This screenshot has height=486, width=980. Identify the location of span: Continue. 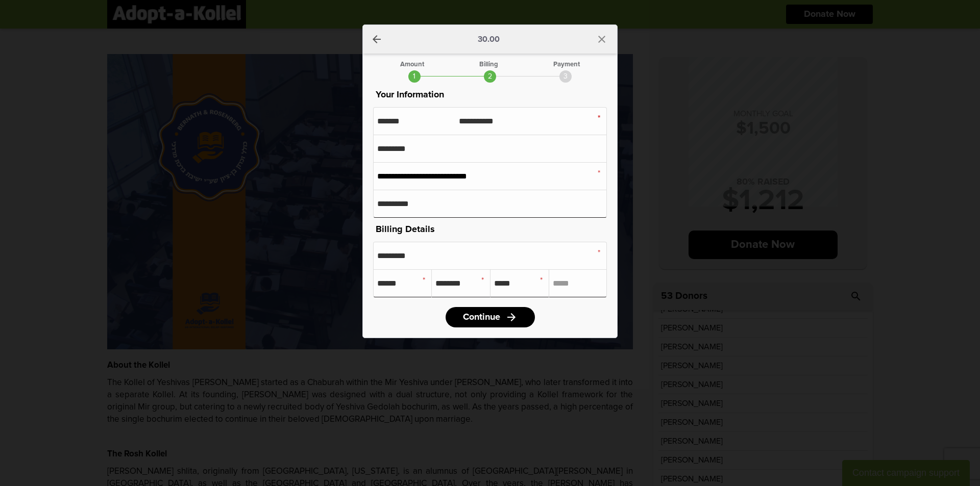
(481, 317).